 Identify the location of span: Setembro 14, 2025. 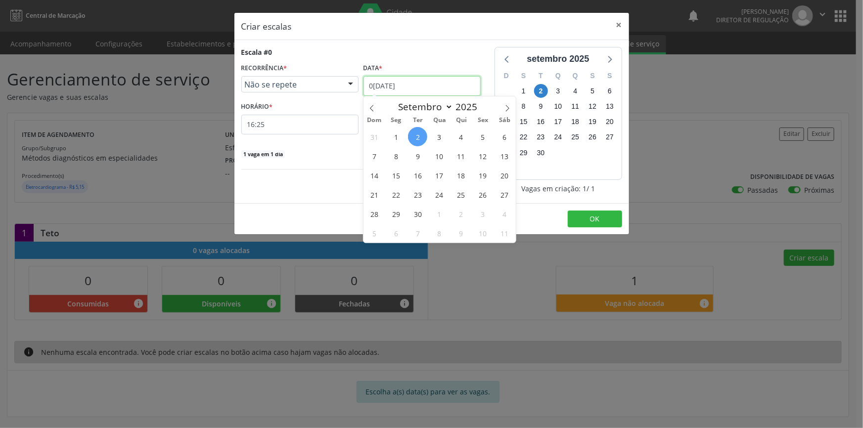
(374, 175).